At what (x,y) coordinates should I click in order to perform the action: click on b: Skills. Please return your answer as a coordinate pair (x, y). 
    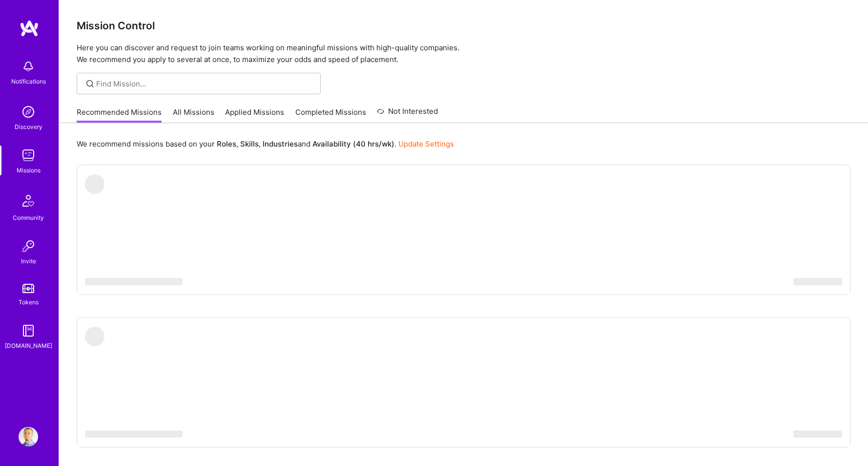
    Looking at the image, I should click on (250, 143).